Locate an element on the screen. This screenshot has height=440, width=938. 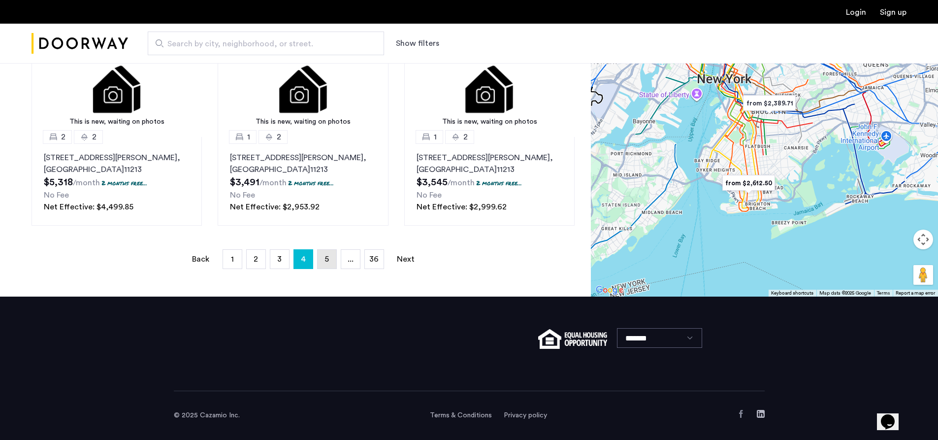
a: Privacy policy is located at coordinates (525, 415).